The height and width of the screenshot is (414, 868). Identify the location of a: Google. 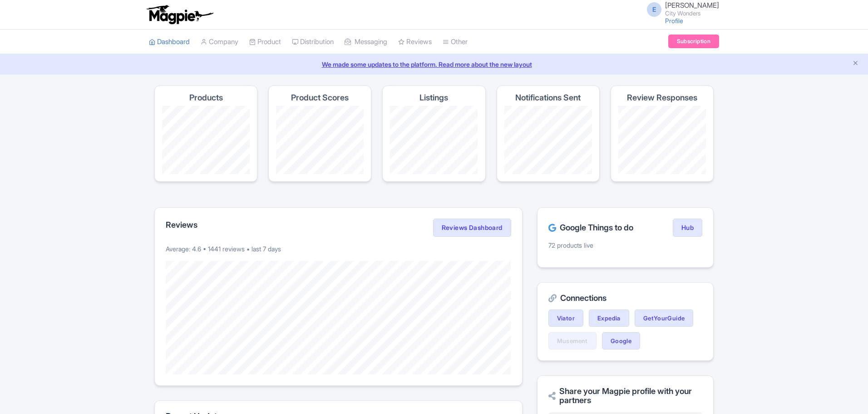
(621, 340).